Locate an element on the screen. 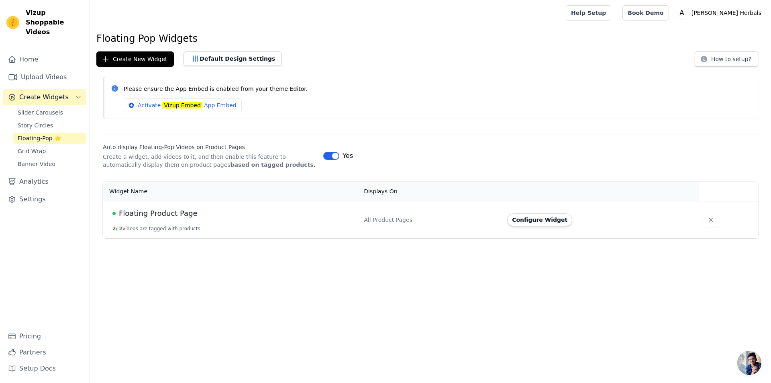  a: Story Circles is located at coordinates (49, 125).